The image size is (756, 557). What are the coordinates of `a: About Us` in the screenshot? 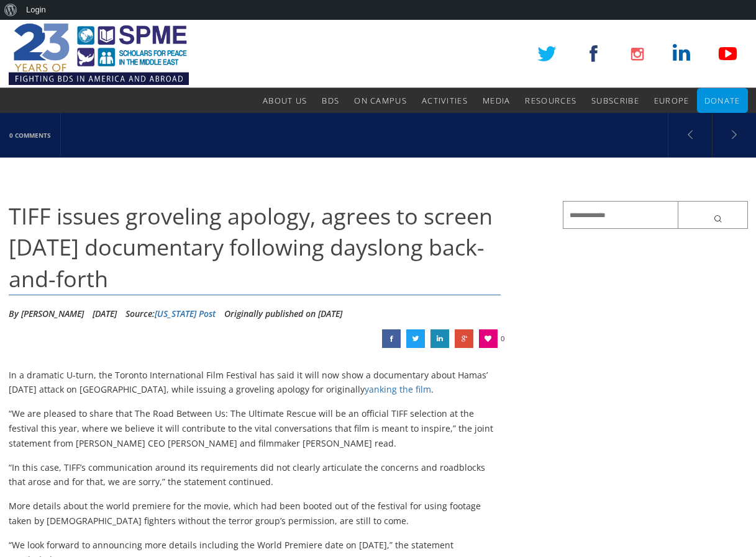 It's located at (284, 101).